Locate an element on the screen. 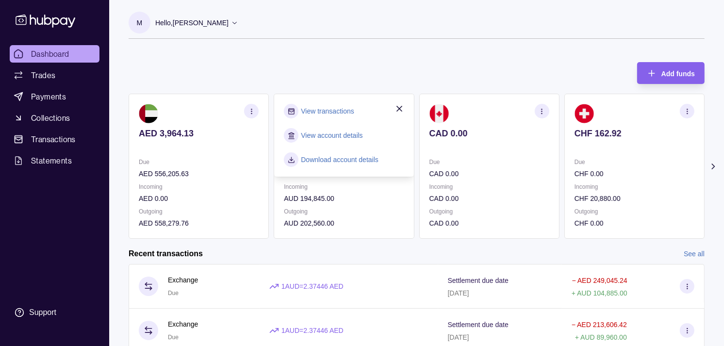 This screenshot has width=724, height=346. span: Add funds is located at coordinates (678, 74).